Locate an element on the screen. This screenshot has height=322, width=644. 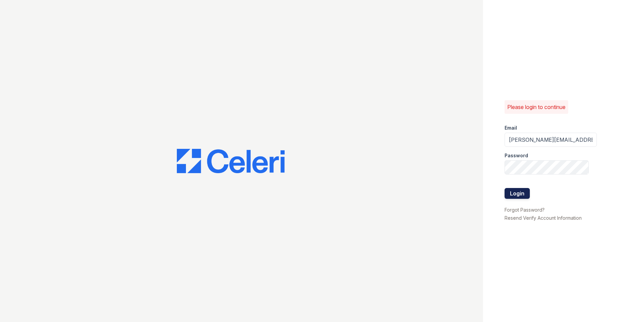
p: Please login to continue is located at coordinates (536, 107).